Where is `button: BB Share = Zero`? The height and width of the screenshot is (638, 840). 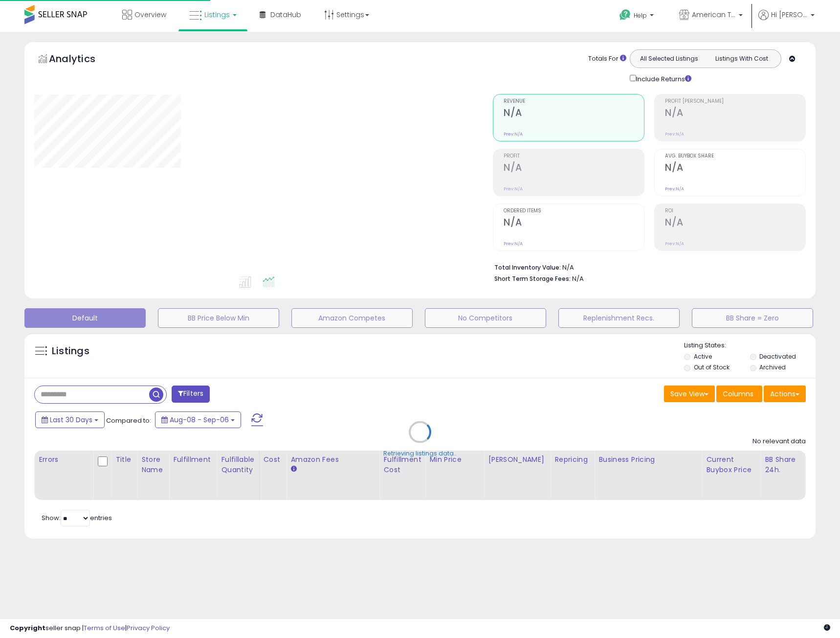
button: BB Share = Zero is located at coordinates (753, 318).